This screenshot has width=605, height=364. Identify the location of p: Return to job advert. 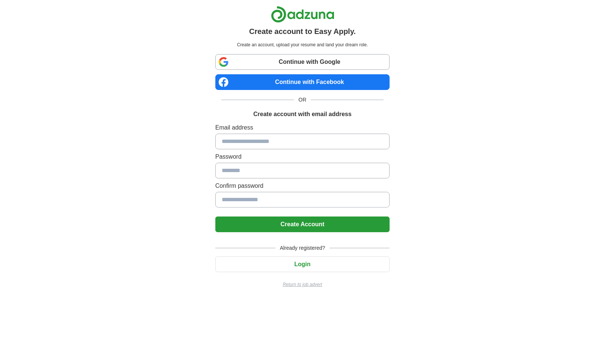
(302, 284).